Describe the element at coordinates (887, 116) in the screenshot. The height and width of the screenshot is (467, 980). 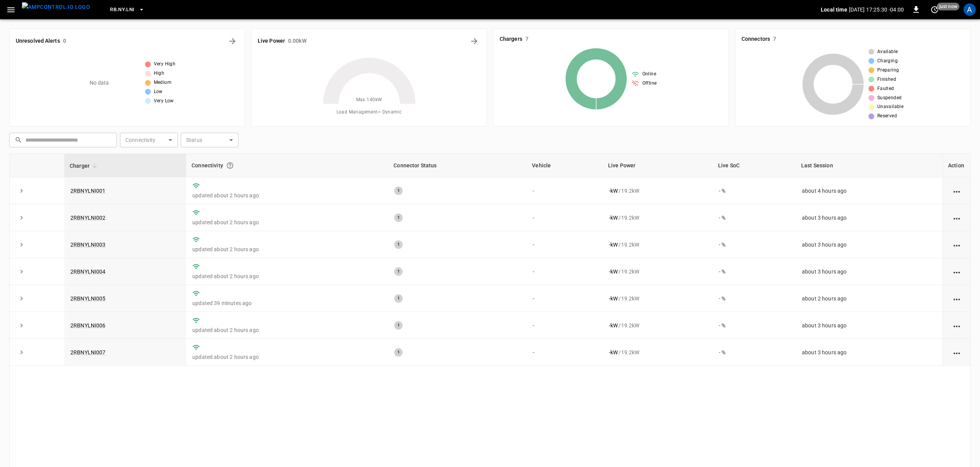
I see `span: Reserved` at that location.